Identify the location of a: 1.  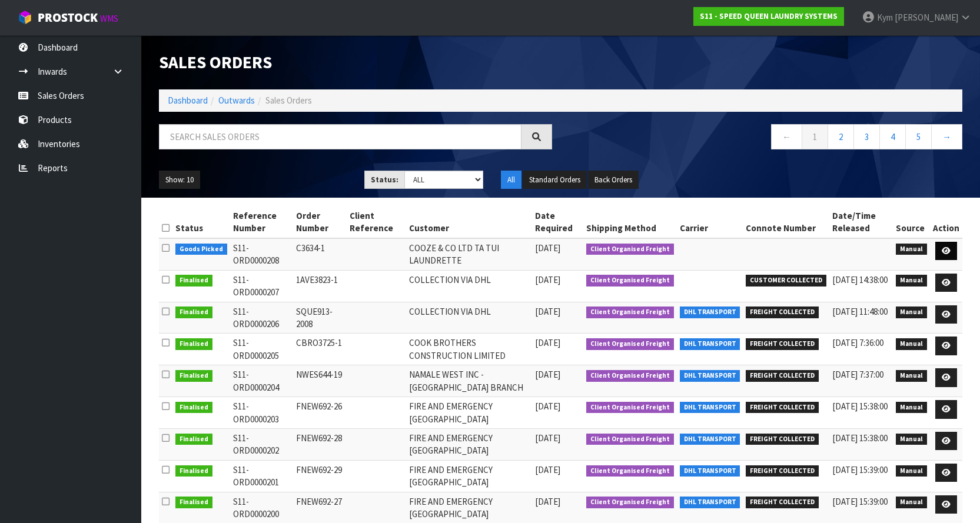
(814, 136).